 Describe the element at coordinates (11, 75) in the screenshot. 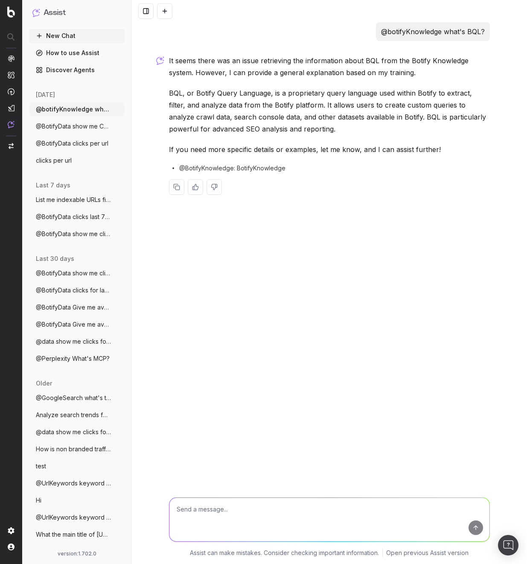

I see `img: Intelligence` at that location.